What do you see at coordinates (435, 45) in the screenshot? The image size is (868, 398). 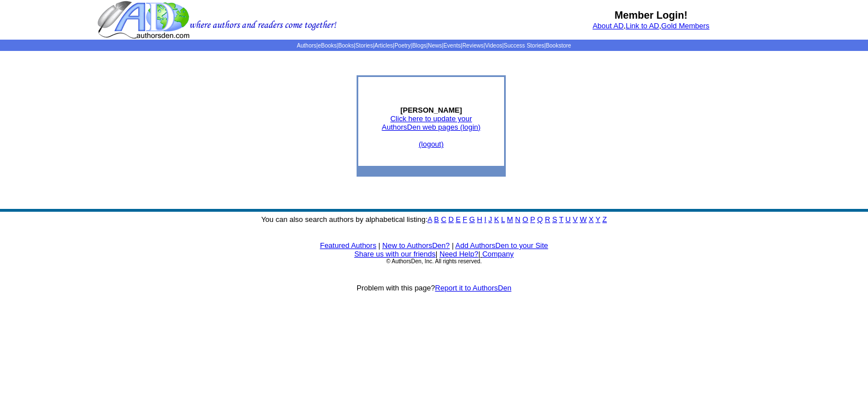 I see `a: News` at bounding box center [435, 45].